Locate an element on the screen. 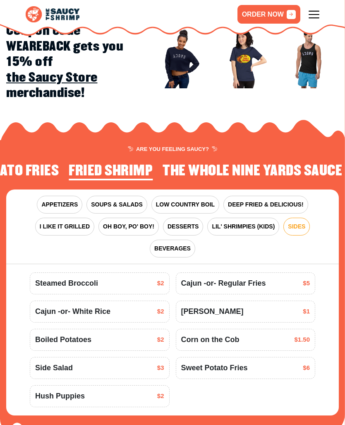 Image resolution: width=345 pixels, height=425 pixels. span: Cajun -or- White Rice is located at coordinates (73, 311).